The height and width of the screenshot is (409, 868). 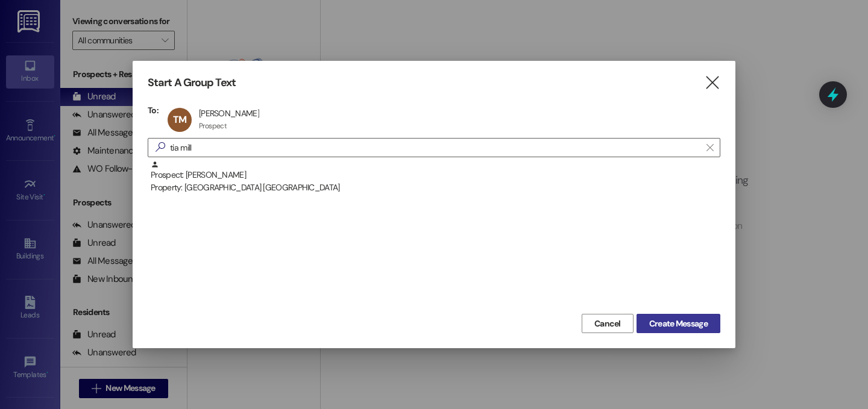 What do you see at coordinates (678, 323) in the screenshot?
I see `button: Create Message` at bounding box center [678, 323].